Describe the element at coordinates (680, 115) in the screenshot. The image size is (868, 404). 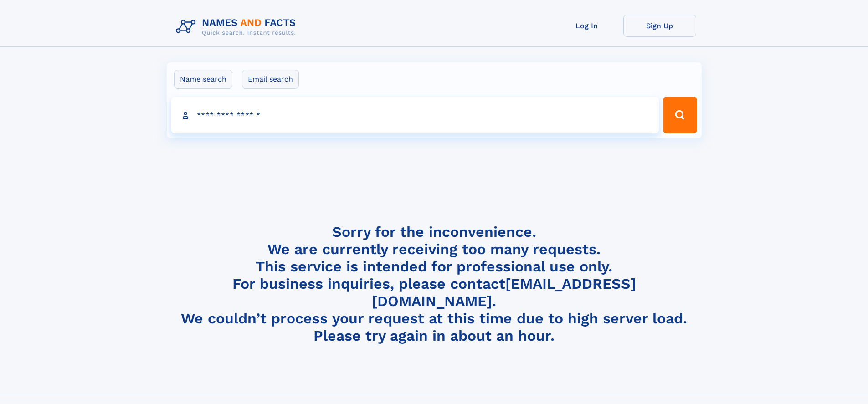
I see `button: Search Button` at that location.